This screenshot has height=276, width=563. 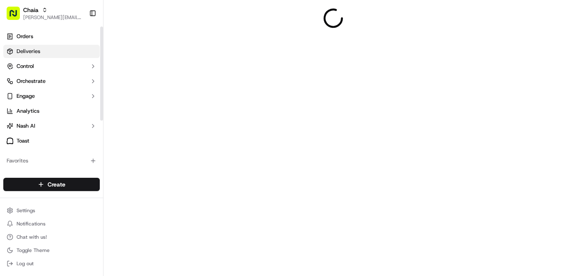 What do you see at coordinates (28, 111) in the screenshot?
I see `span: Analytics` at bounding box center [28, 111].